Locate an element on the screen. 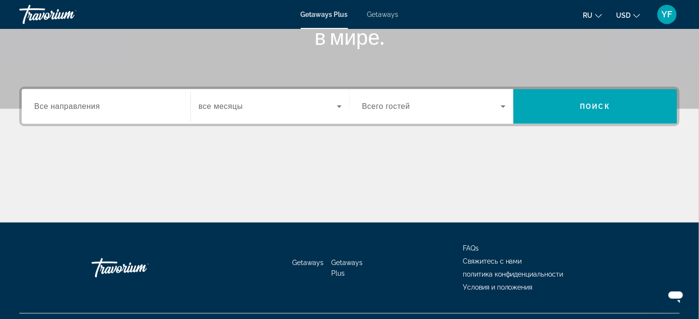 This screenshot has height=319, width=699. div: Search widget is located at coordinates (350, 107).